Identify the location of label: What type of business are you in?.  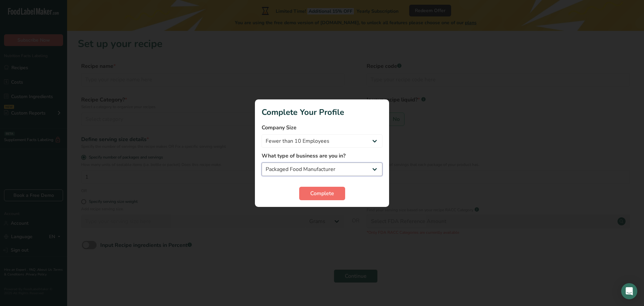
(322, 156).